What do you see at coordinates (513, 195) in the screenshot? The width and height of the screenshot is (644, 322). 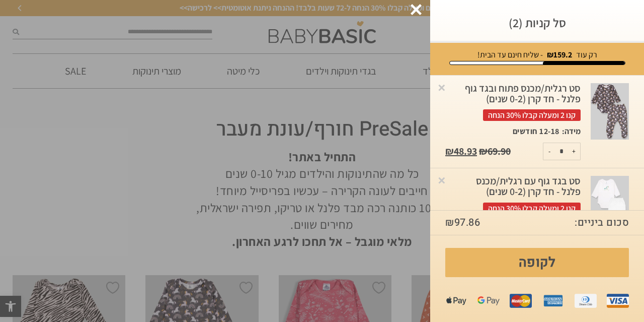 I see `div: סט בגד גוף עם רגלית/מכנס פלנל - חד קרן (0-2 שנים)` at bounding box center [513, 195].